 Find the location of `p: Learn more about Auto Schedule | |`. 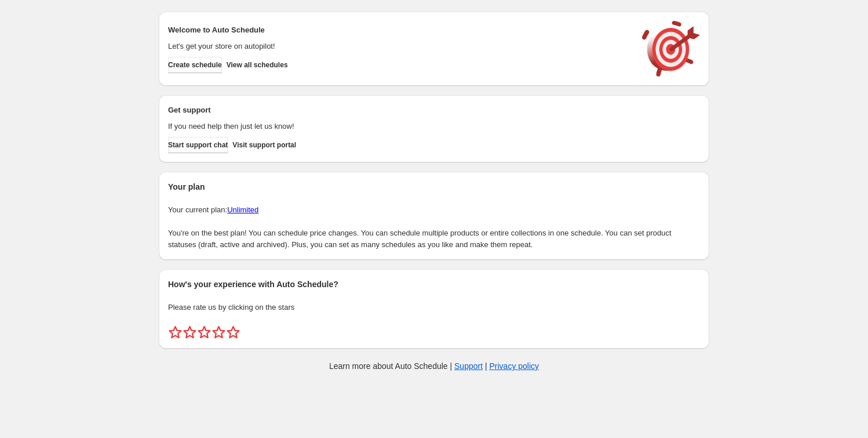

p: Learn more about Auto Schedule | | is located at coordinates (434, 366).